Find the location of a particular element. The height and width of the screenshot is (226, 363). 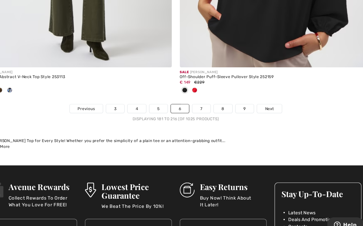

a: 7 is located at coordinates (205, 106).